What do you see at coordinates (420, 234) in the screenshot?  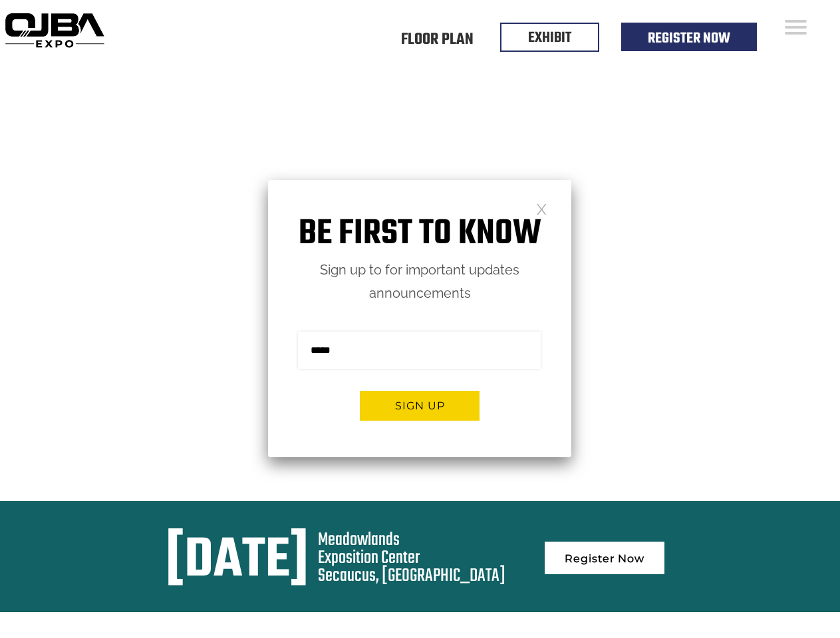 I see `h1: Be first to know` at bounding box center [420, 234].